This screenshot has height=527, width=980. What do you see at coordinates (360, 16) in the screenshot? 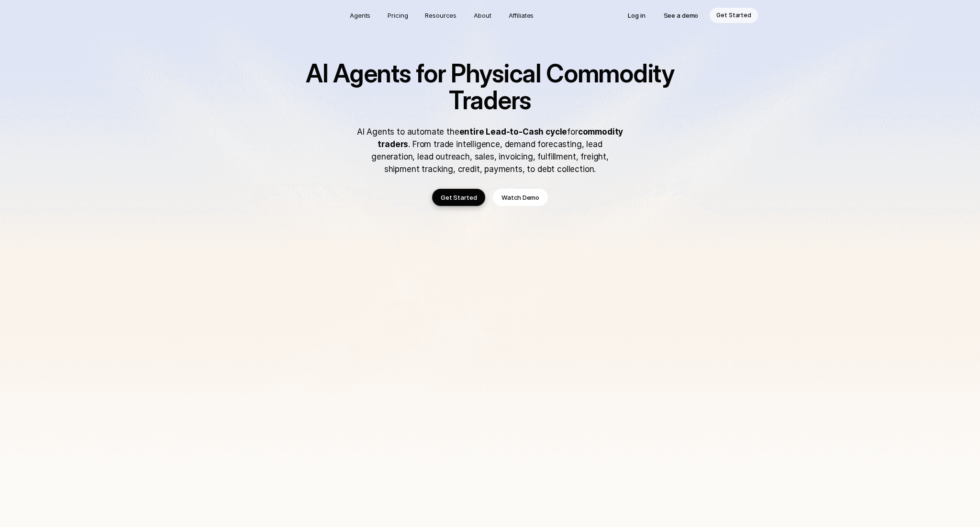
I see `p: Agents` at bounding box center [360, 16].